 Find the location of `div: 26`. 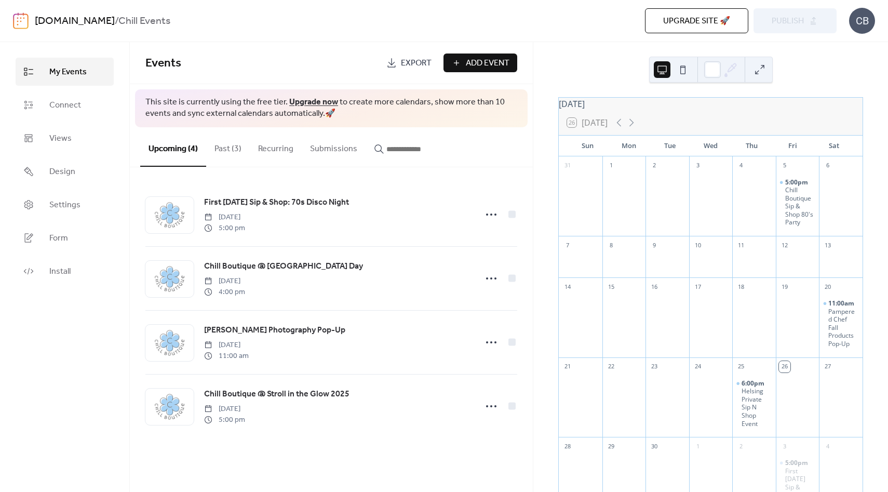

div: 26 is located at coordinates (785, 367).